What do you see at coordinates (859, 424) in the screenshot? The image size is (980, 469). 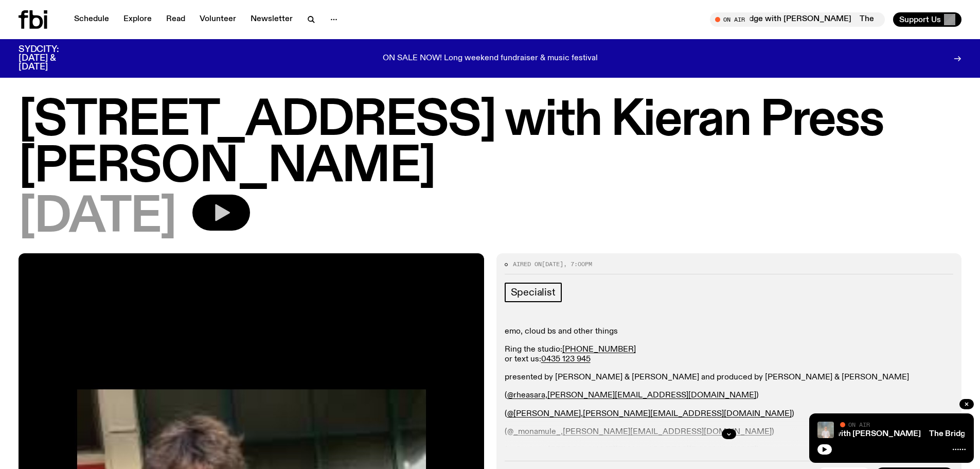 I see `span: On Air` at bounding box center [859, 424].